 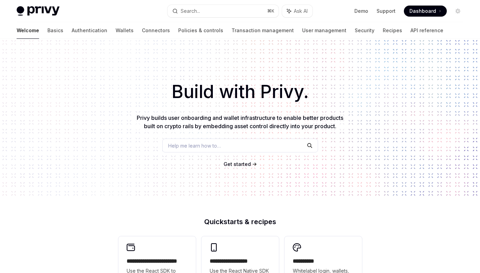 What do you see at coordinates (201, 30) in the screenshot?
I see `a: Policies & controls` at bounding box center [201, 30].